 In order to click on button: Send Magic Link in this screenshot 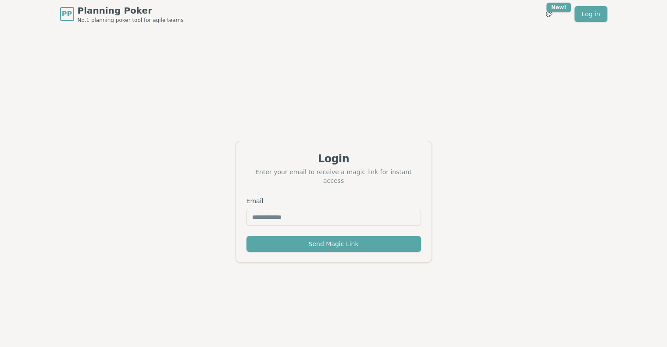, I will do `click(334, 244)`.